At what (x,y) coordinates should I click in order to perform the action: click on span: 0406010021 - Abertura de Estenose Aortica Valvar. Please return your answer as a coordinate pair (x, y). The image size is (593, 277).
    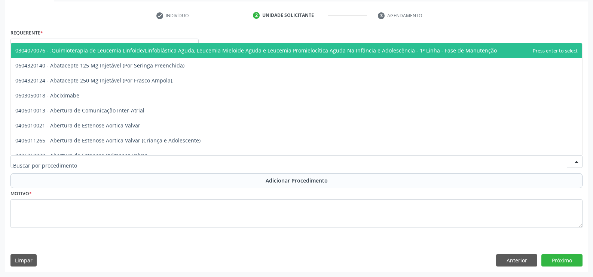
    Looking at the image, I should click on (78, 125).